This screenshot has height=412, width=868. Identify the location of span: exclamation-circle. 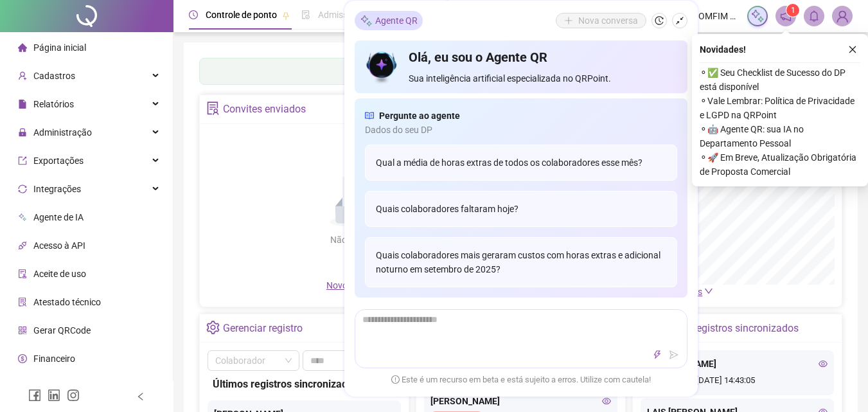
(395, 379).